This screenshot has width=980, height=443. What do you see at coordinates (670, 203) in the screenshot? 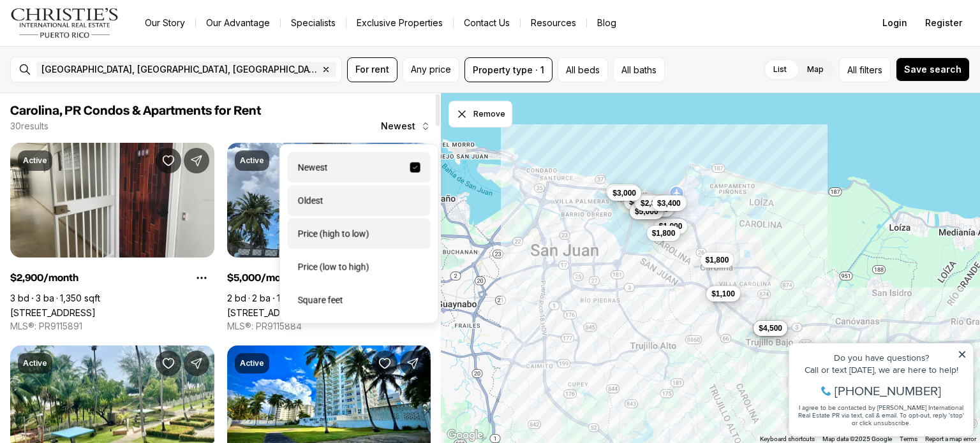
I see `button: $2,600` at bounding box center [670, 203].